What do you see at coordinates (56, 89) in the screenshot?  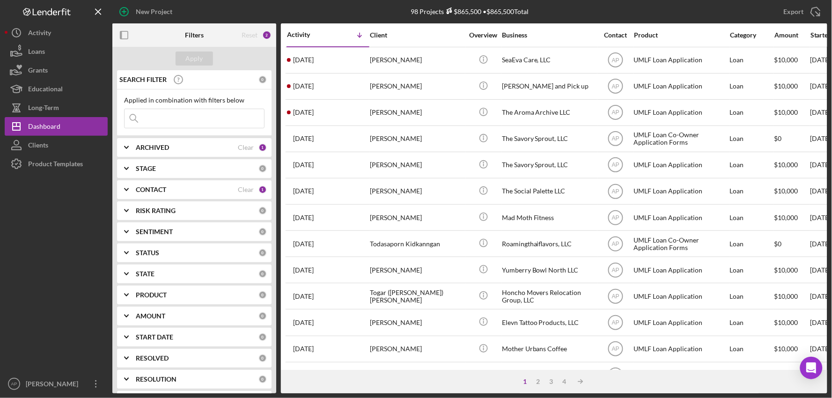 I see `a: Educational` at bounding box center [56, 89].